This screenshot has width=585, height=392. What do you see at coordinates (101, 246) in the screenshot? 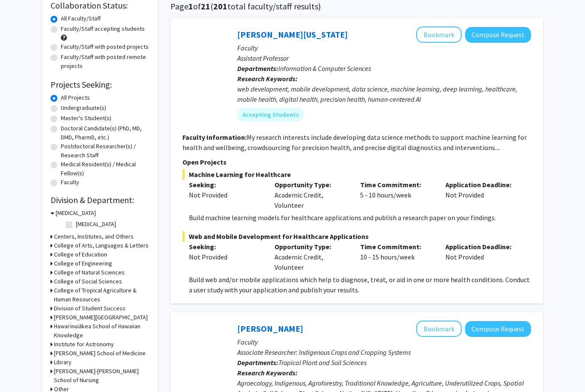
I see `h3: College of Arts, Languages & Letters` at bounding box center [101, 246].